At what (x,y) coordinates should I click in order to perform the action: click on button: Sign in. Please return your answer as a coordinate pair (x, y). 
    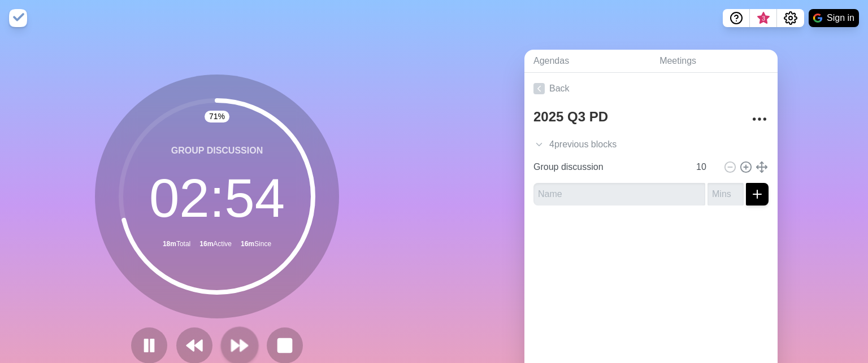
    Looking at the image, I should click on (833, 18).